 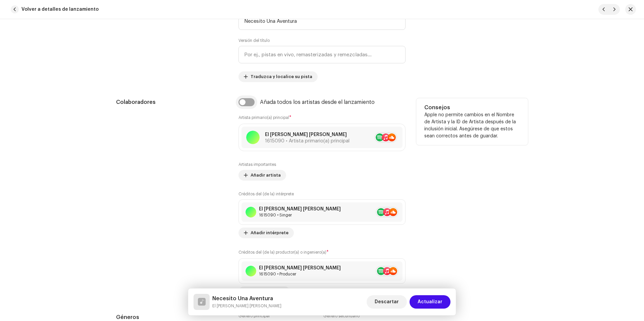 What do you see at coordinates (247, 306) in the screenshot?
I see `small: Necesito Una Aventura` at bounding box center [247, 306].